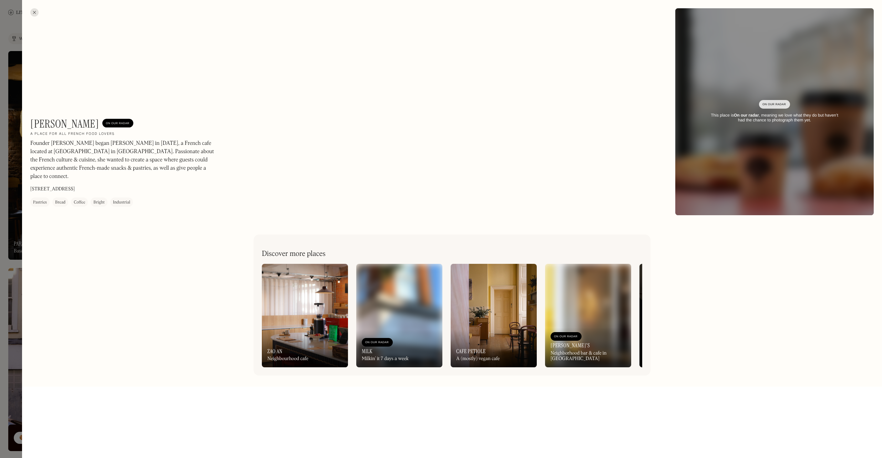  I want to click on div: Bread, so click(60, 202).